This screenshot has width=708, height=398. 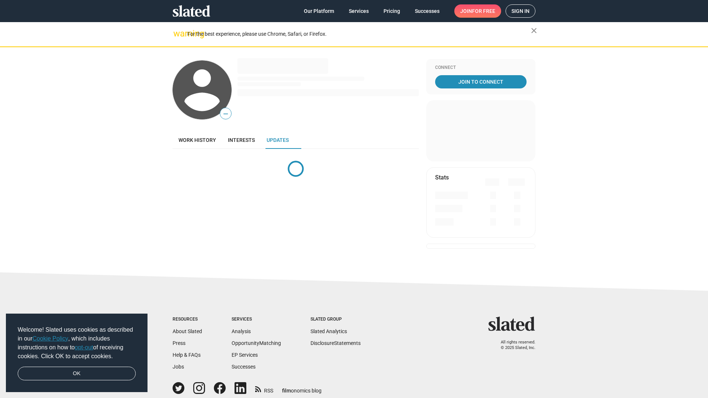 I want to click on span: Updates, so click(x=278, y=140).